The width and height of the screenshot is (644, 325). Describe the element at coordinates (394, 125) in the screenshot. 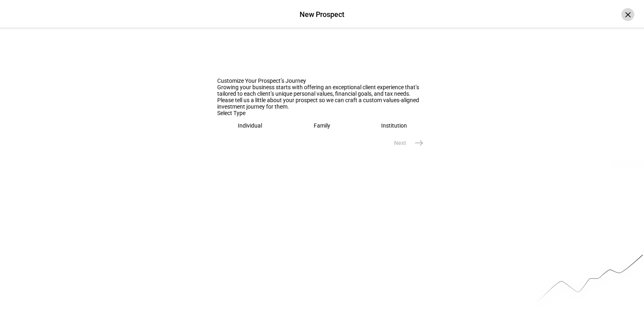

I see `div: Institution` at that location.